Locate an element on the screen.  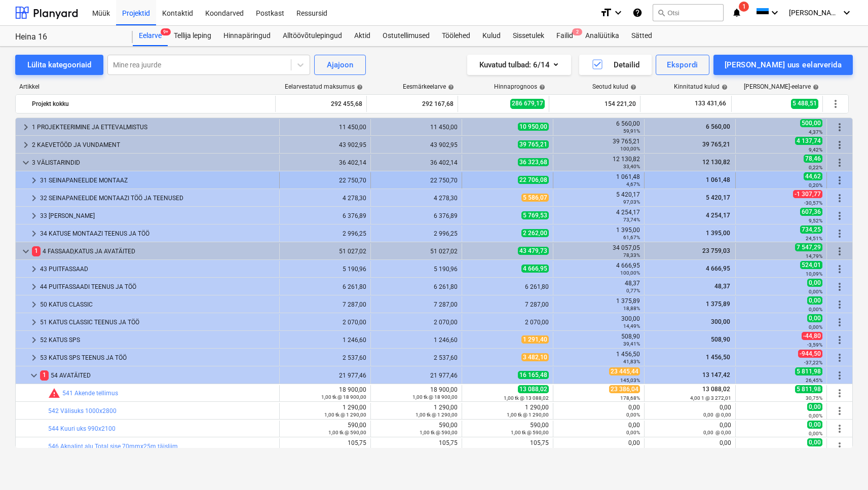
span: 78,46 is located at coordinates (813, 159).